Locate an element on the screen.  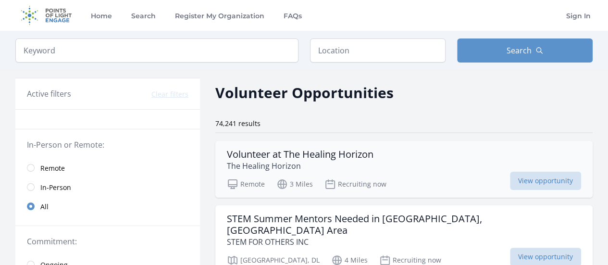
h3: Active filters is located at coordinates (49, 94).